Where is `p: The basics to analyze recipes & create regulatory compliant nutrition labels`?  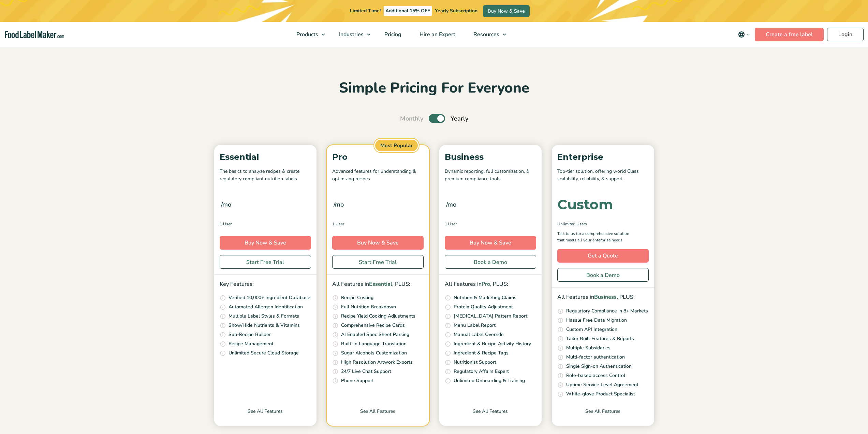 p: The basics to analyze recipes & create regulatory compliant nutrition labels is located at coordinates (266, 175).